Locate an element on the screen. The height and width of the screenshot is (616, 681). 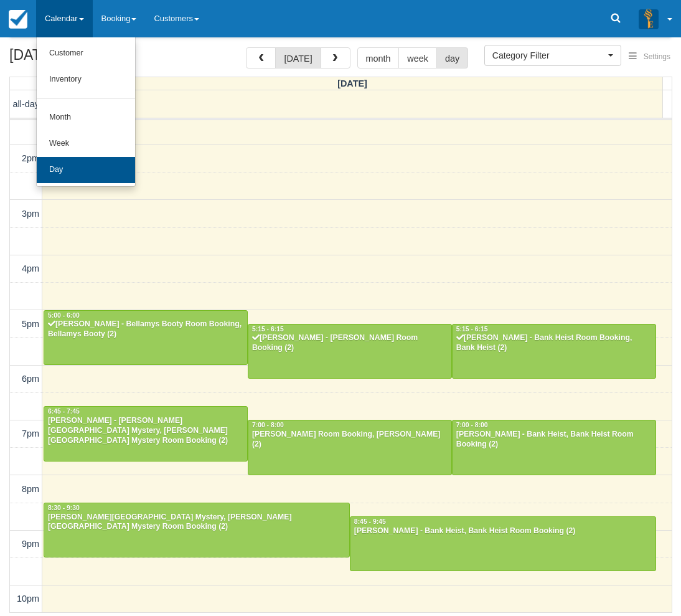
span: 4pm is located at coordinates (31, 268).